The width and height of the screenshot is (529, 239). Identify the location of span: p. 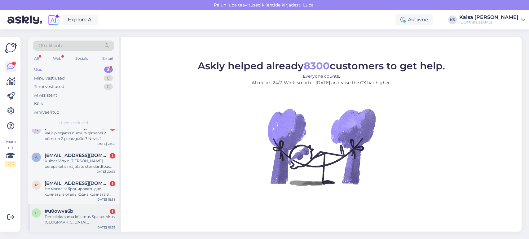
(36, 185).